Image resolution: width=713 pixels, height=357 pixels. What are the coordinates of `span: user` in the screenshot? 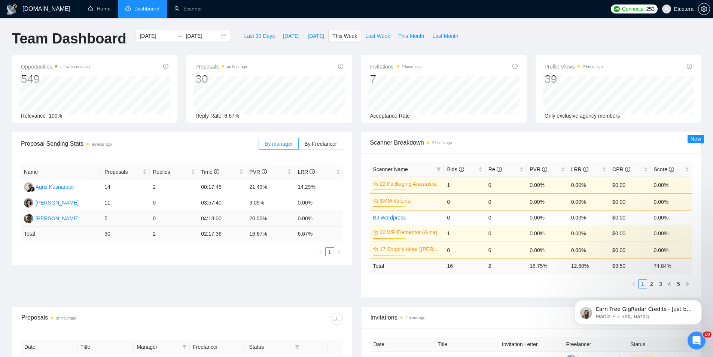 It's located at (667, 9).